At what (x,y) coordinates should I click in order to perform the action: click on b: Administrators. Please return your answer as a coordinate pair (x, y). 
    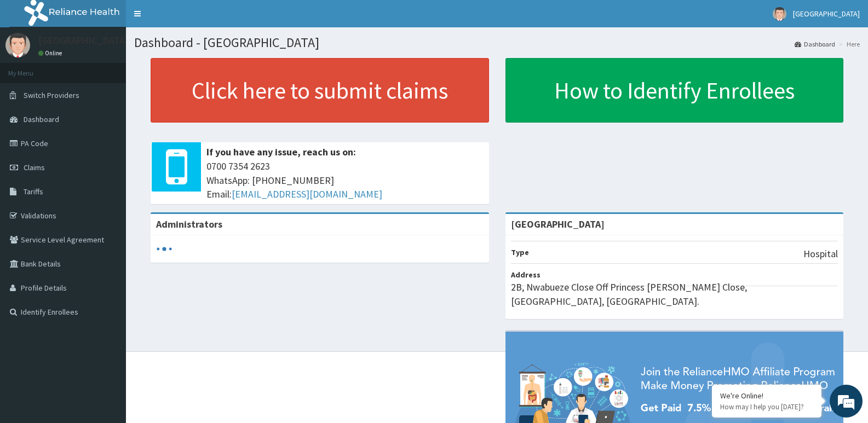
    Looking at the image, I should click on (189, 224).